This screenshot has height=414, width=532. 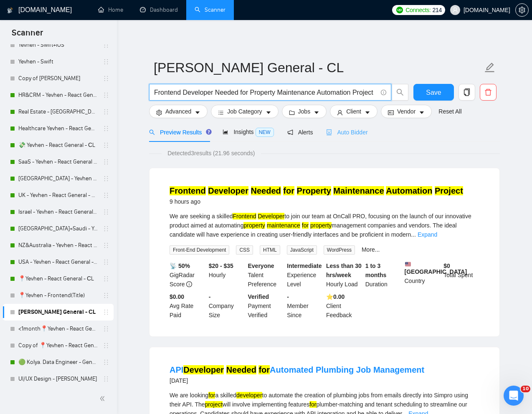 I want to click on a: setting, so click(x=522, y=10).